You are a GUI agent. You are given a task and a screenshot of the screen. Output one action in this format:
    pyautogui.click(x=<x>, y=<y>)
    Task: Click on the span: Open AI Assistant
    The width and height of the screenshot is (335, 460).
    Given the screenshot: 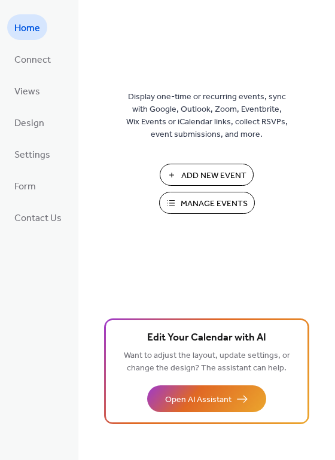 What is the action you would take?
    pyautogui.click(x=198, y=400)
    